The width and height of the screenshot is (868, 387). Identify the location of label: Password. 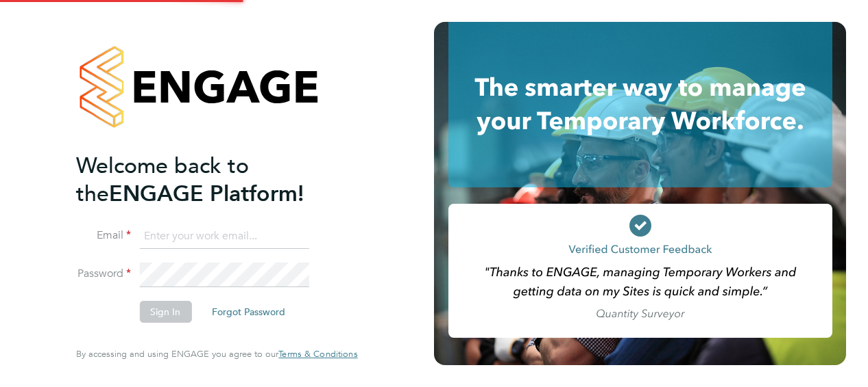
(104, 274).